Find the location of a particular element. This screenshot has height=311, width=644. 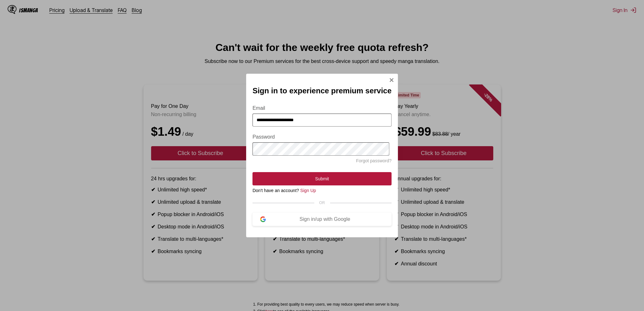

div: Sign in/up with Google is located at coordinates (325, 219).